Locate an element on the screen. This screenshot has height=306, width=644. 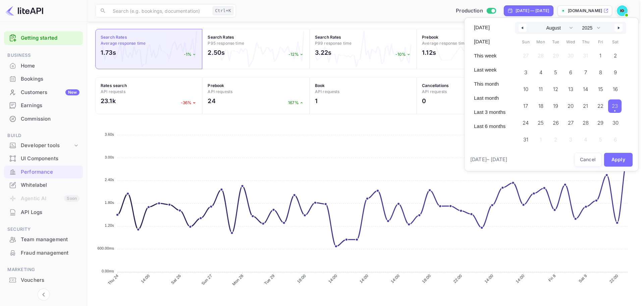
button: 13 is located at coordinates (571, 88).